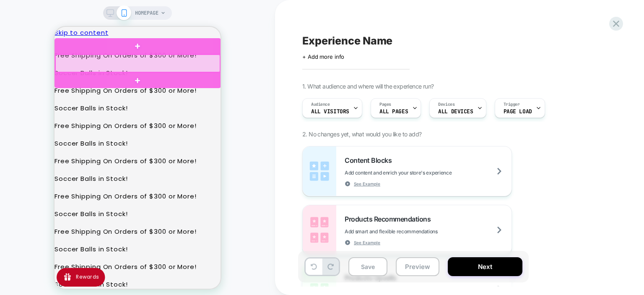  Describe the element at coordinates (412, 231) in the screenshot. I see `span: Add smart and flexible recommendations` at that location.